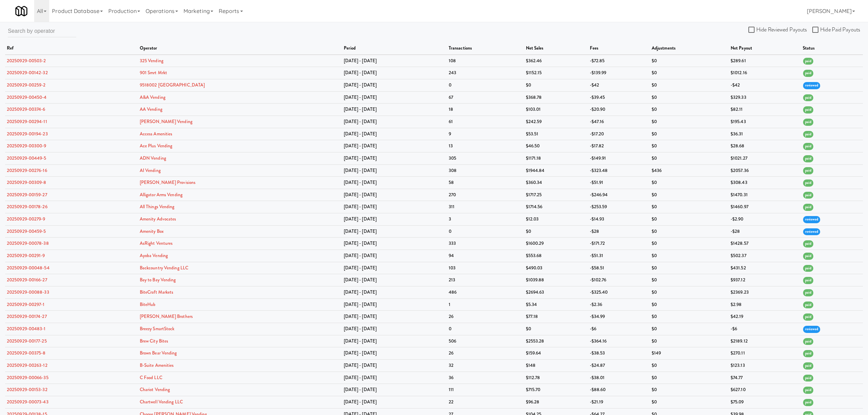 This screenshot has height=415, width=868. What do you see at coordinates (157, 206) in the screenshot?
I see `a: All Things Vending` at bounding box center [157, 206].